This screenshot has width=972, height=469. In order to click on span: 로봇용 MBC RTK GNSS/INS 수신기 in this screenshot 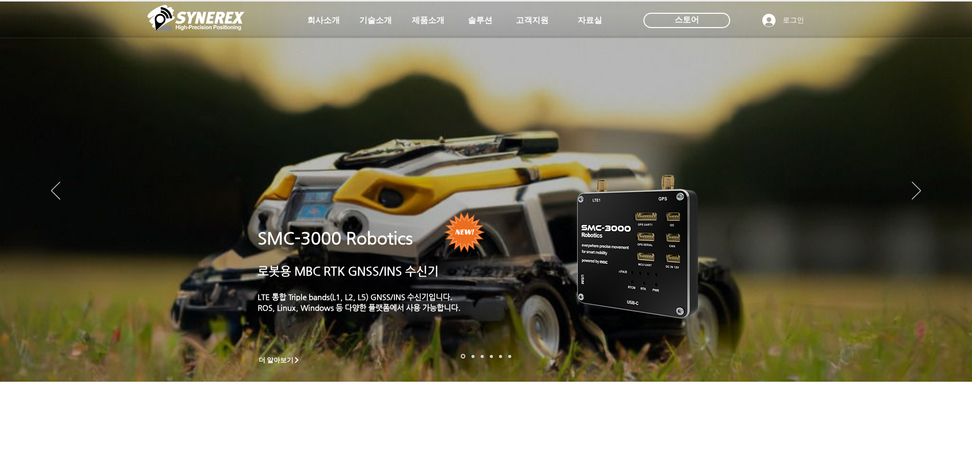, I will do `click(348, 271)`.